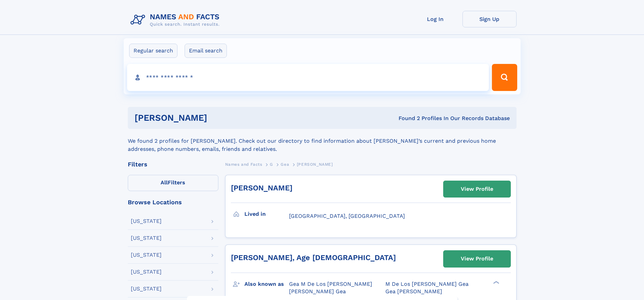 The image size is (644, 300). Describe the element at coordinates (164, 182) in the screenshot. I see `span: All` at that location.